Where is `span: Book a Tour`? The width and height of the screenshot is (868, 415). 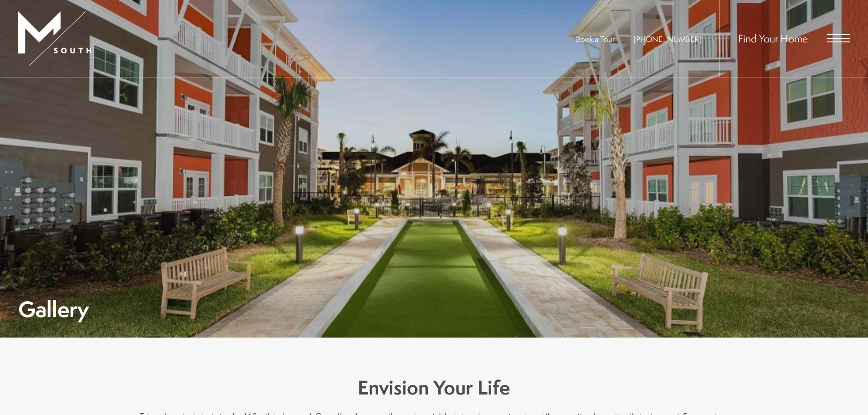 span: Book a Tour is located at coordinates (595, 39).